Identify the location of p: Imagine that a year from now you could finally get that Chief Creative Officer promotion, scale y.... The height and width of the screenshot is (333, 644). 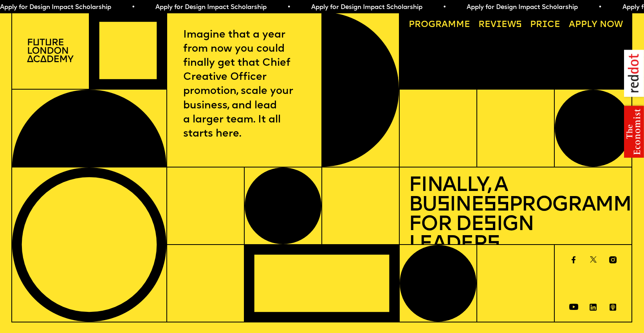
(244, 85).